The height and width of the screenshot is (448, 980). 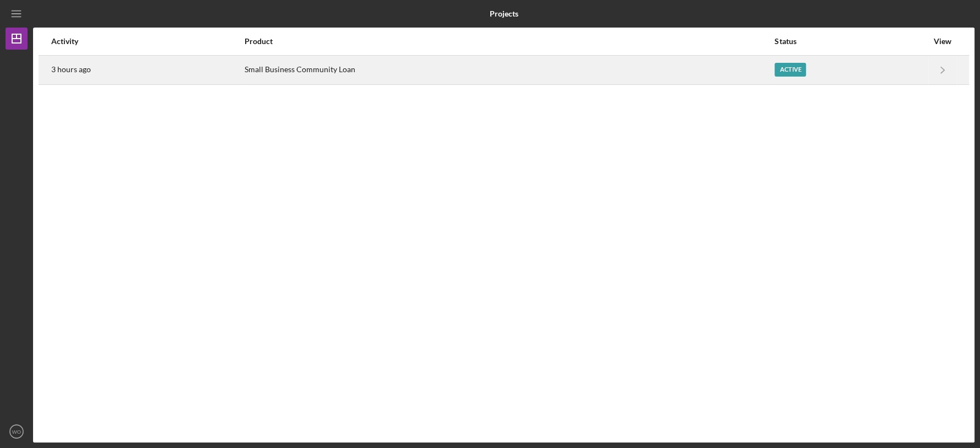 I want to click on div: View, so click(x=943, y=41).